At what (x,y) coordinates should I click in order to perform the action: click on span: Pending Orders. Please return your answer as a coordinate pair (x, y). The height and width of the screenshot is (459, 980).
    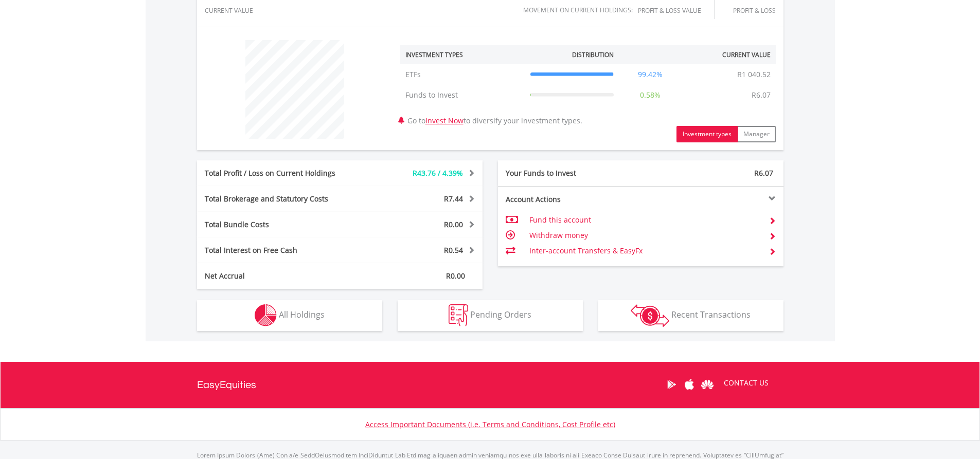
    Looking at the image, I should click on (501, 315).